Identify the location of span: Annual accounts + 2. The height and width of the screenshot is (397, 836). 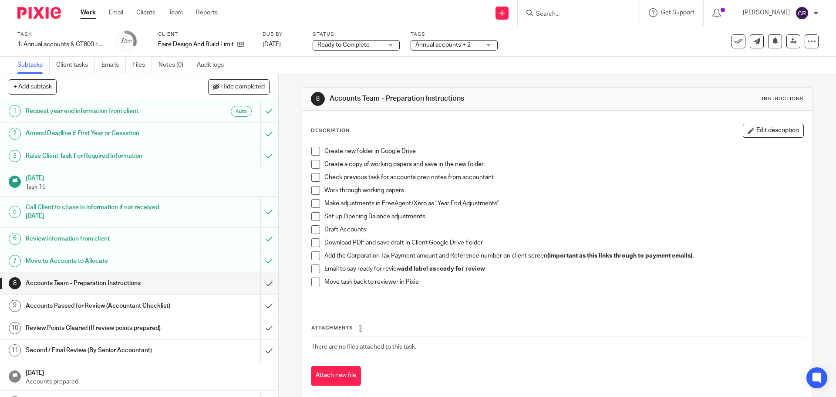
(443, 45).